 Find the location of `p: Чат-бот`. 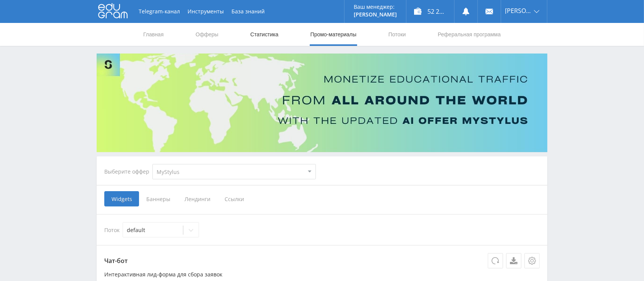

p: Чат-бот is located at coordinates (322, 260).